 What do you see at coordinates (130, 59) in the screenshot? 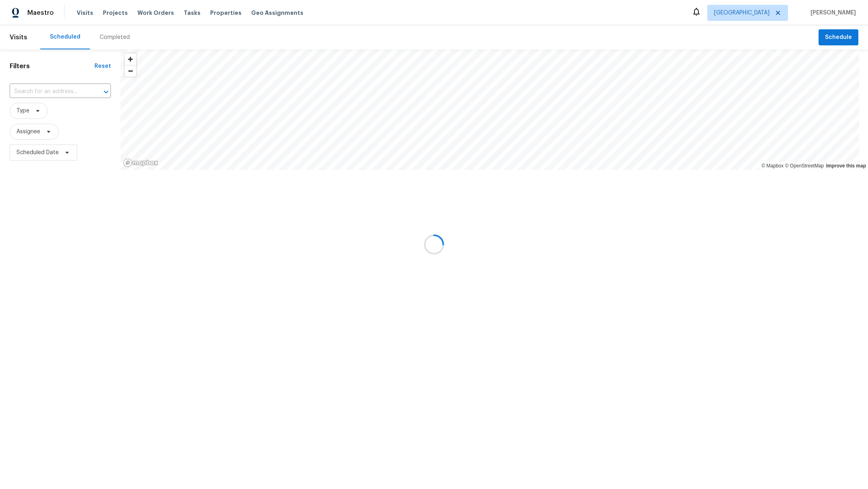
I see `span: Zoom in` at bounding box center [130, 59].